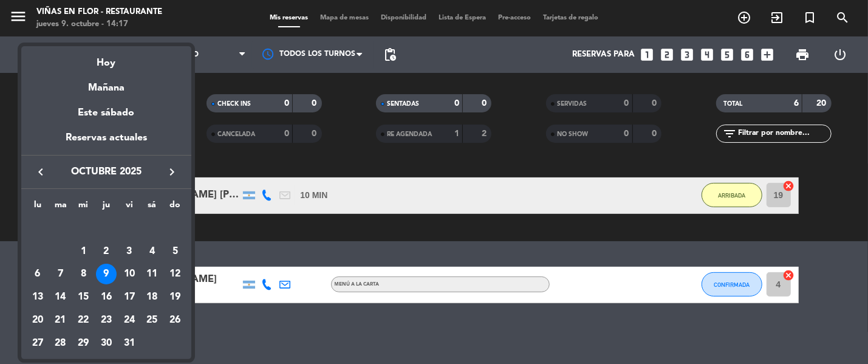 The width and height of the screenshot is (868, 364). I want to click on td: 14 de octubre de 2025, so click(61, 297).